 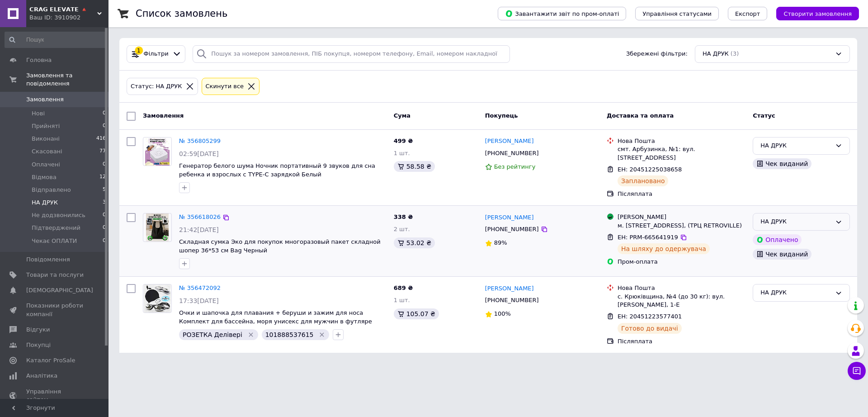 I want to click on span: ЕН: 20451225038658, so click(x=650, y=169).